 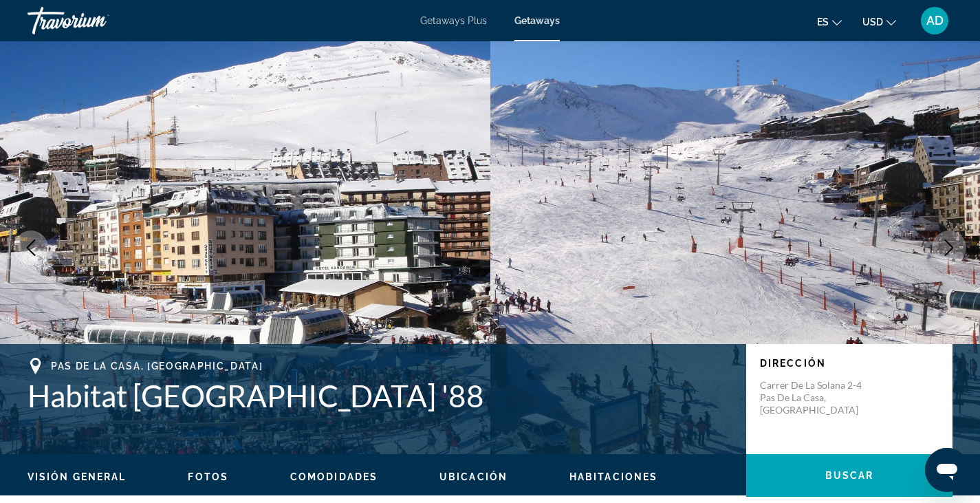 I want to click on span: es, so click(x=822, y=22).